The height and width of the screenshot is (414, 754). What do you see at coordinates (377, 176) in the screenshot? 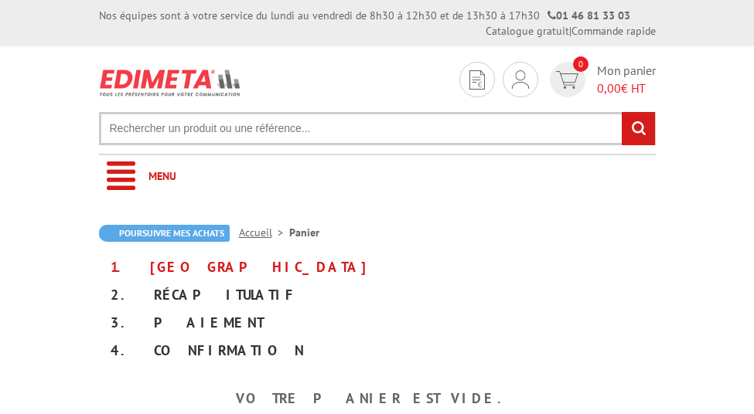
I see `a: Menu` at bounding box center [377, 176].